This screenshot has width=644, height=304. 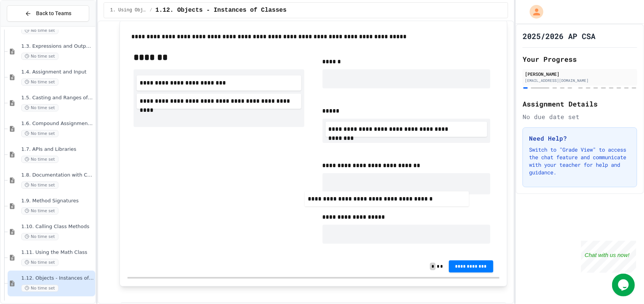 What do you see at coordinates (53, 13) in the screenshot?
I see `span: Back to Teams` at bounding box center [53, 13].